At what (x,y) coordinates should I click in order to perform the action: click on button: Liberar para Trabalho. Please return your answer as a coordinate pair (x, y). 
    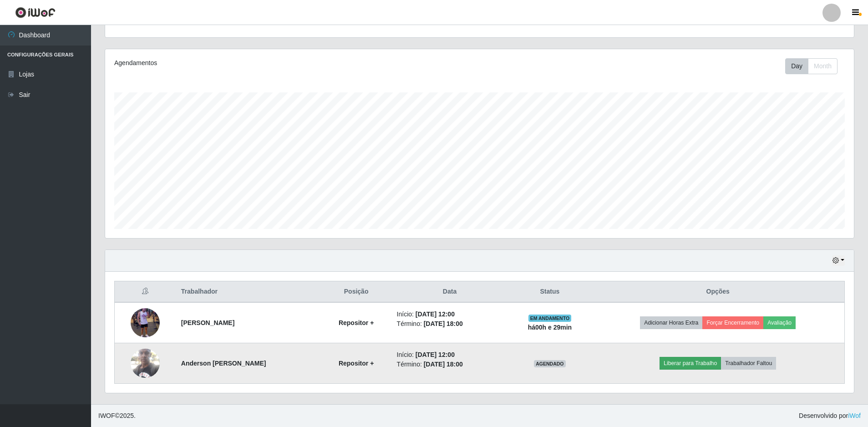
    Looking at the image, I should click on (690, 363).